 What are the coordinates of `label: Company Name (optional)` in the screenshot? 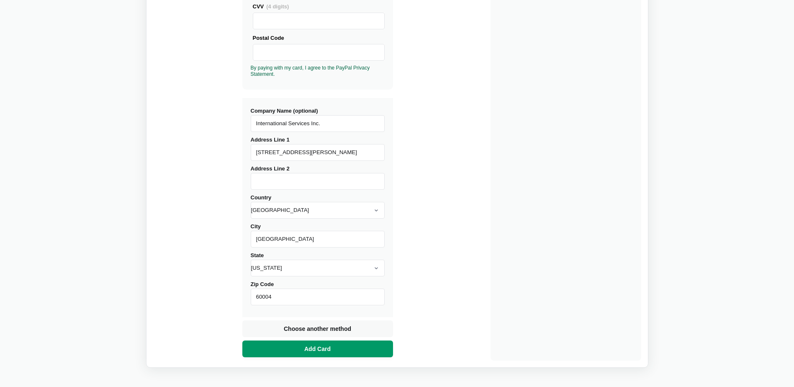 It's located at (318, 120).